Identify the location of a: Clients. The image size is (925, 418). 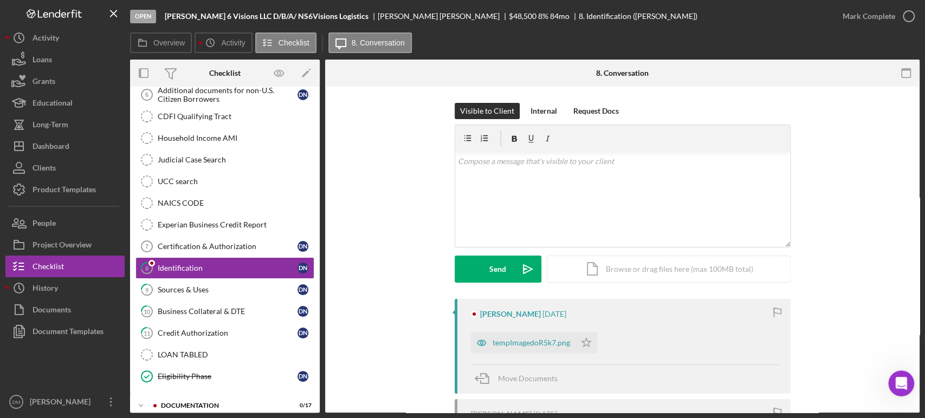
(65, 168).